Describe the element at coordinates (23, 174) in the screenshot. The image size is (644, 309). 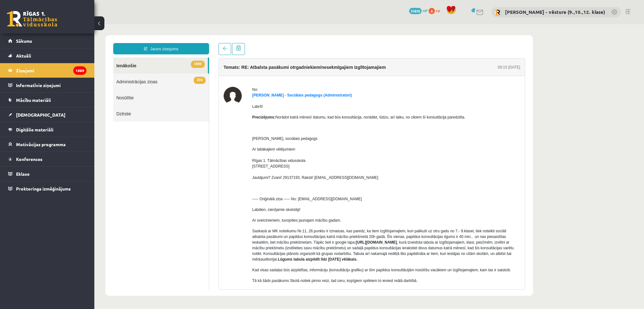
I see `span: Eklase` at that location.